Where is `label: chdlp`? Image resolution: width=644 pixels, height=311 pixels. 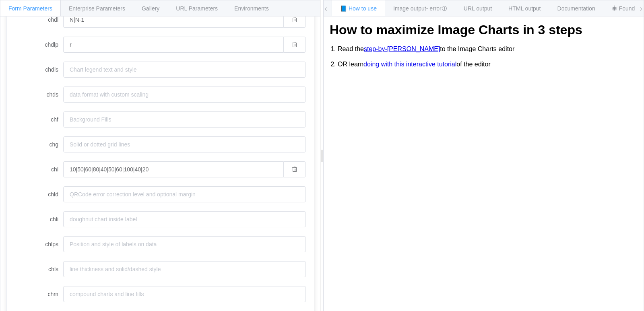
label: chdlp is located at coordinates (39, 45).